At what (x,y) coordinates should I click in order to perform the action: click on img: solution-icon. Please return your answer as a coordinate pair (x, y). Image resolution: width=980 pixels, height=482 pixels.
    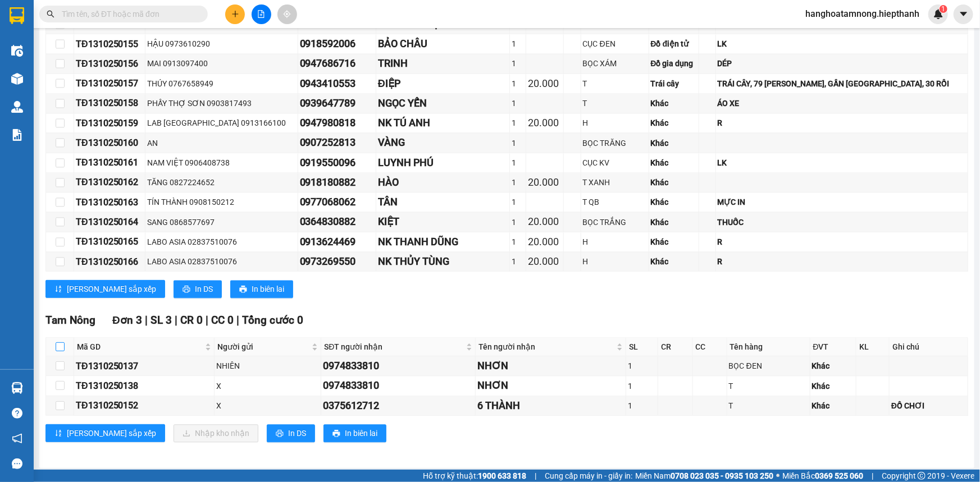
    Looking at the image, I should click on (17, 135).